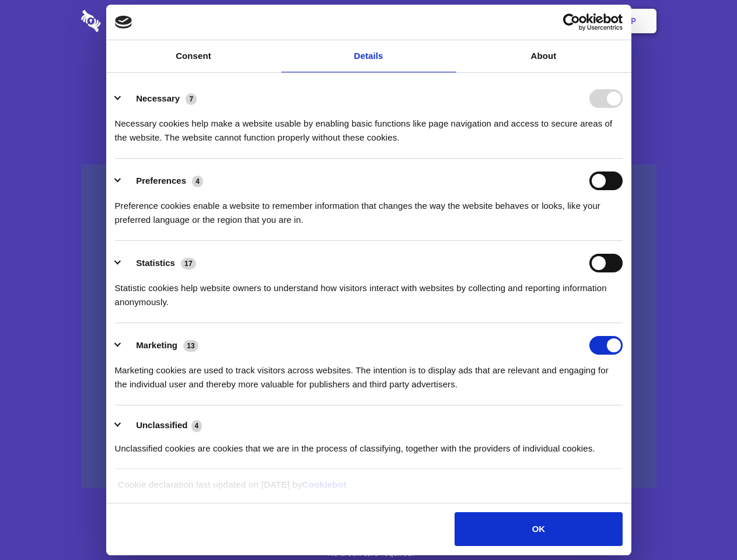 The height and width of the screenshot is (560, 737). What do you see at coordinates (544, 56) in the screenshot?
I see `a: About` at bounding box center [544, 56].